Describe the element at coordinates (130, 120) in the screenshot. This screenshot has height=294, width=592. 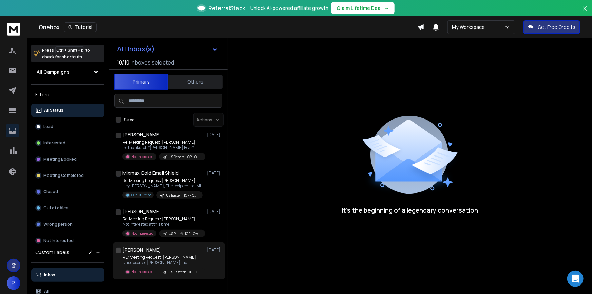
I see `label: Select` at that location.